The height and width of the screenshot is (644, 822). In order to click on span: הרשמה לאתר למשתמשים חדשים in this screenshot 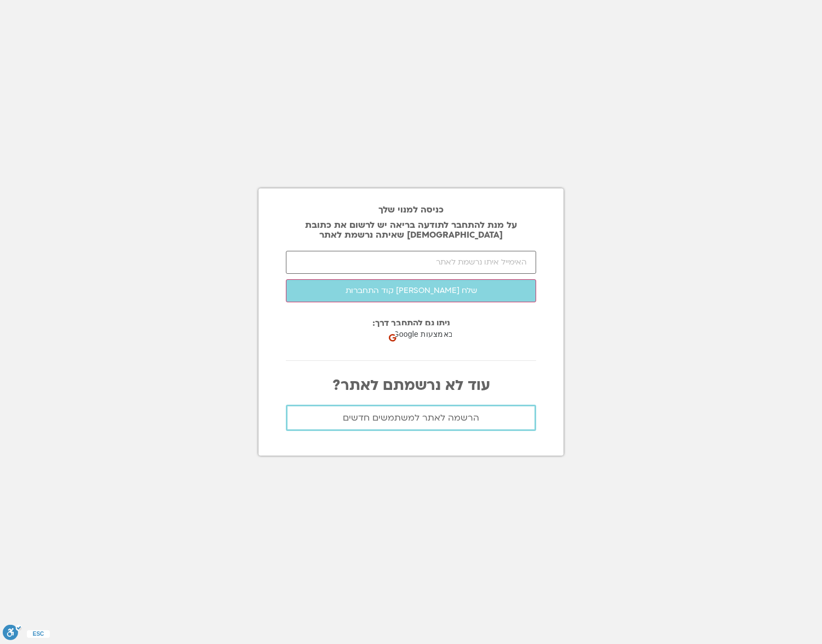, I will do `click(411, 418)`.